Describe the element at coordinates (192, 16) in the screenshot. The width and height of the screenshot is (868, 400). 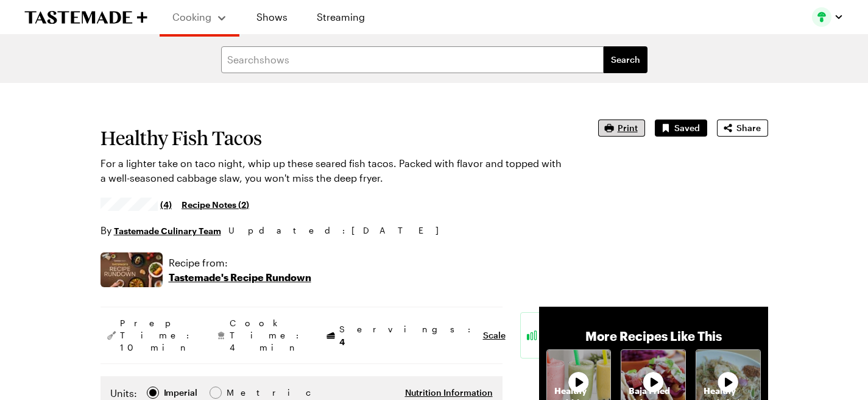
I see `span: Cooking` at that location.